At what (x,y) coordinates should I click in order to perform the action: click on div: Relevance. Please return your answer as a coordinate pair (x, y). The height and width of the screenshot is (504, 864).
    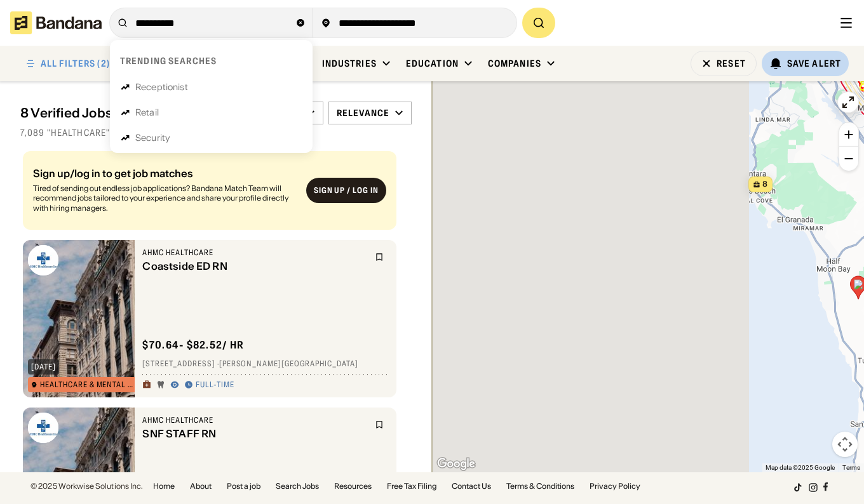
    Looking at the image, I should click on (363, 113).